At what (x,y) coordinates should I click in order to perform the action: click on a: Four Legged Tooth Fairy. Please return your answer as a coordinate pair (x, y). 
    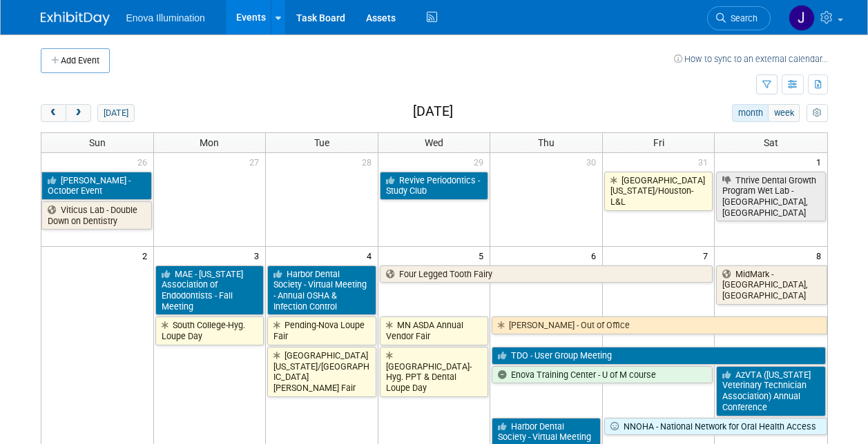
    Looking at the image, I should click on (546, 275).